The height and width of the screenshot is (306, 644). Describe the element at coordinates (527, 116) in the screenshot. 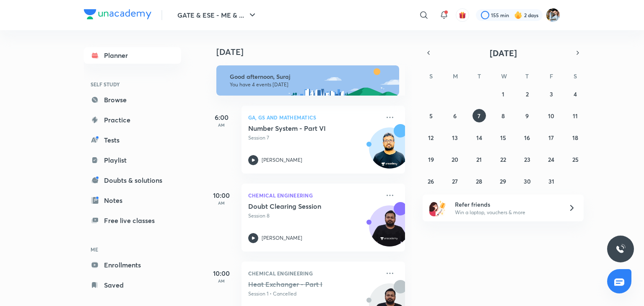

I see `button: October 9, 2025` at that location.